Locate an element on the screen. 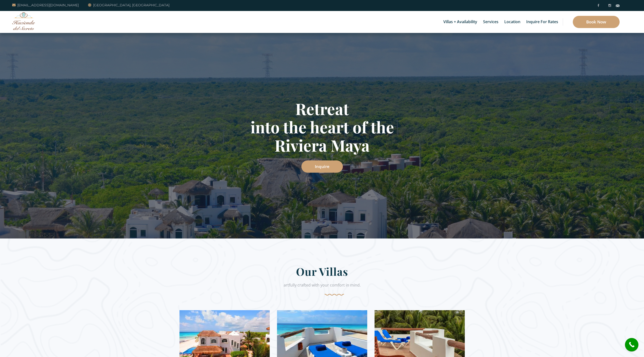 Image resolution: width=644 pixels, height=357 pixels. a: Book Now is located at coordinates (596, 22).